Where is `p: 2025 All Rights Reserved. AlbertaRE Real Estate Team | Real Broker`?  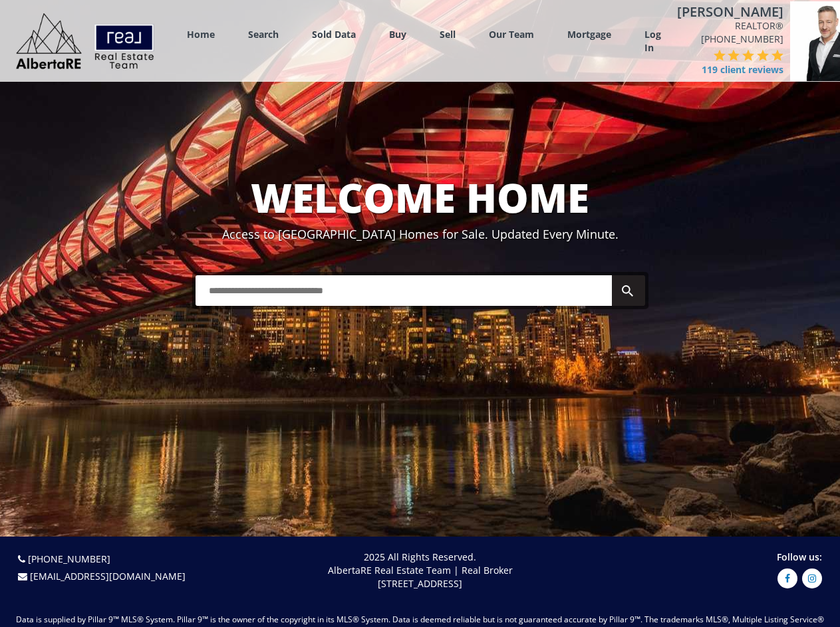
p: 2025 All Rights Reserved. AlbertaRE Real Estate Team | Real Broker is located at coordinates (420, 570).